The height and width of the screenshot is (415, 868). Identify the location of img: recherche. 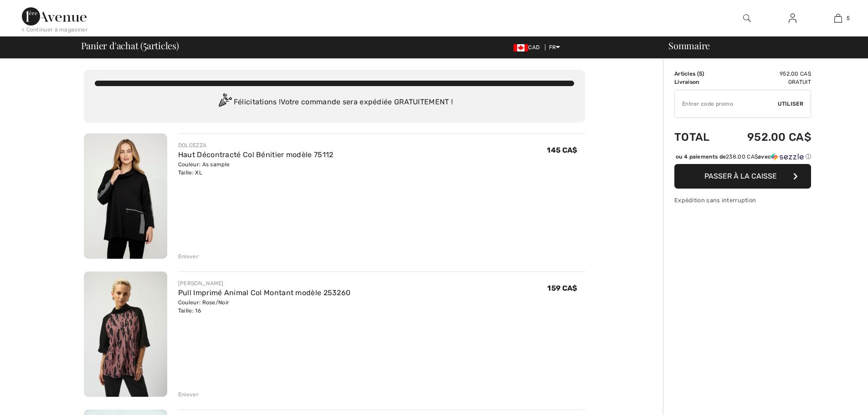
(747, 18).